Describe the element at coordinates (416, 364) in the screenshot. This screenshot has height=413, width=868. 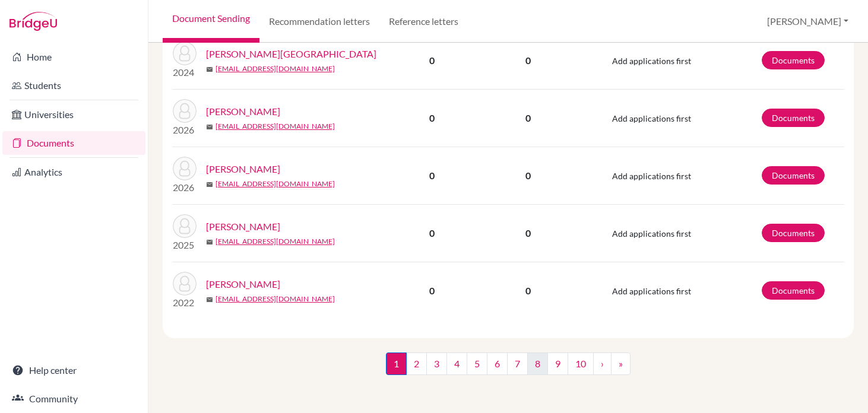
I see `a: 2` at that location.